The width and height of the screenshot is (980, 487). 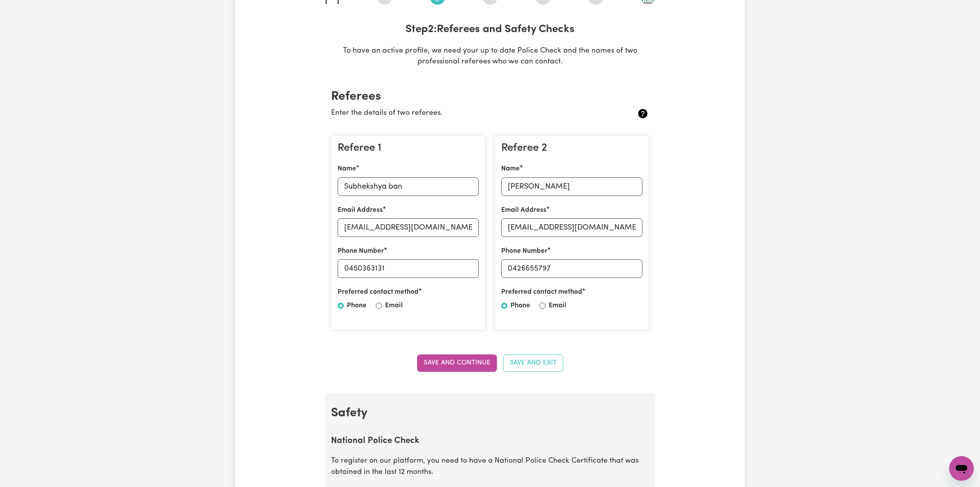 I want to click on button: Save and Exit, so click(x=534, y=363).